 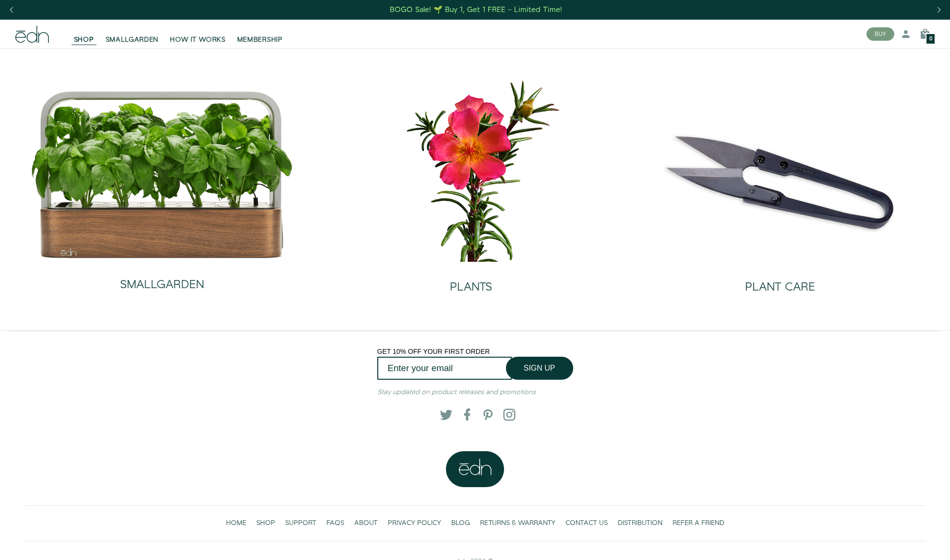 I want to click on a: PRIVACY POLICY, so click(x=414, y=523).